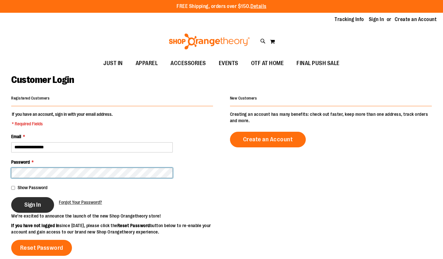 Image resolution: width=443 pixels, height=259 pixels. I want to click on span: APPAREL, so click(147, 63).